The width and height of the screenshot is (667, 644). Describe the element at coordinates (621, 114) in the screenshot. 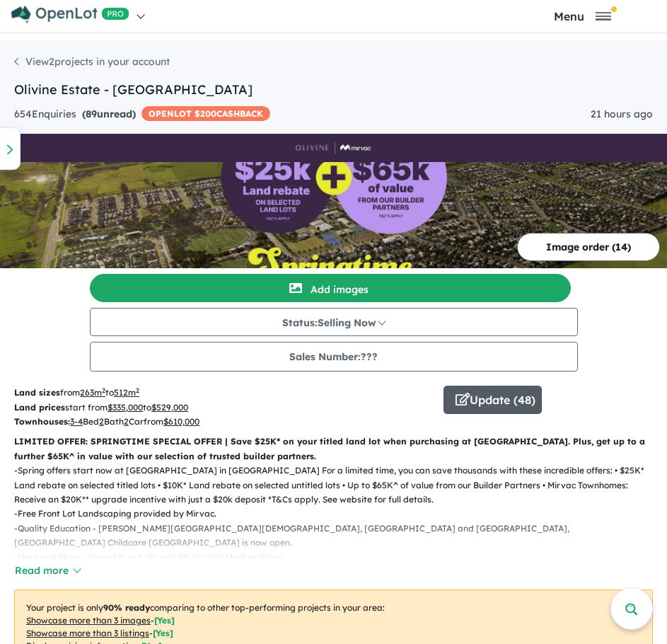

I see `div: 21 hours ago` at that location.